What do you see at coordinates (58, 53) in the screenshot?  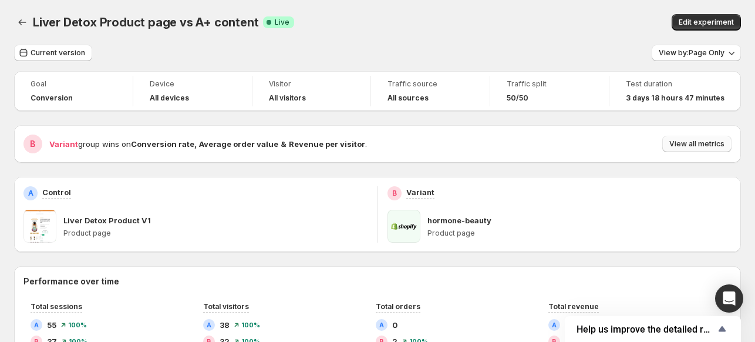 I see `span: Current version` at bounding box center [58, 53].